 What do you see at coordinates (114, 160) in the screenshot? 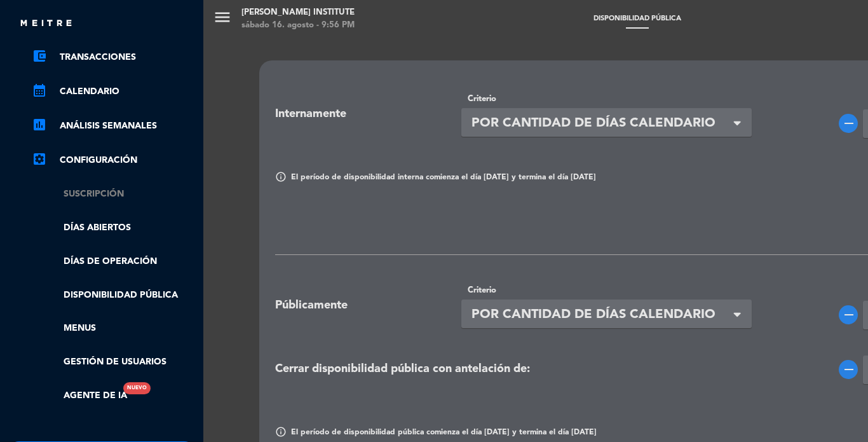
I see `a: Configuración` at bounding box center [114, 160].